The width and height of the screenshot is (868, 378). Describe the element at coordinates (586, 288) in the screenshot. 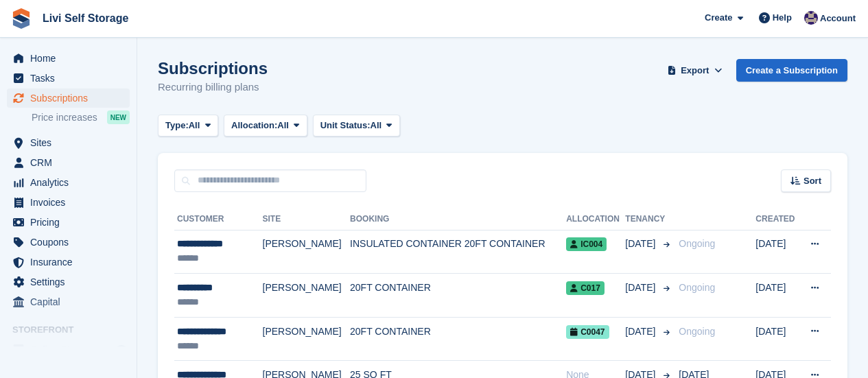

I see `span: C017` at that location.